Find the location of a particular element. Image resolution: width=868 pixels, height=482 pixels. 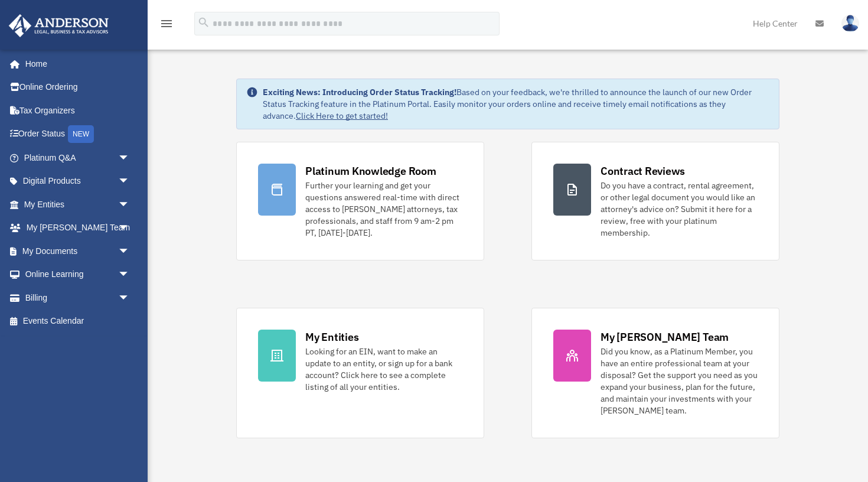

img: User Pic is located at coordinates (850, 23).